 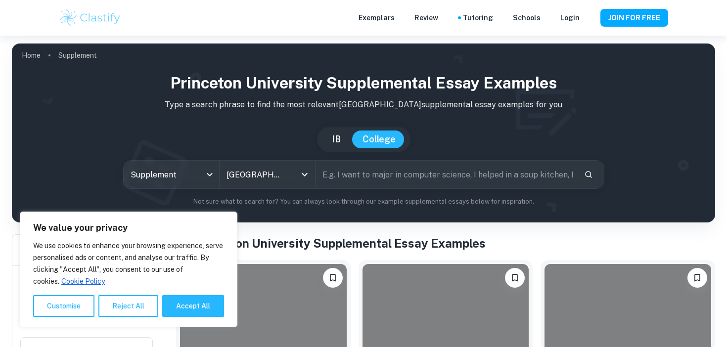 I want to click on p: We value your privacy, so click(x=129, y=228).